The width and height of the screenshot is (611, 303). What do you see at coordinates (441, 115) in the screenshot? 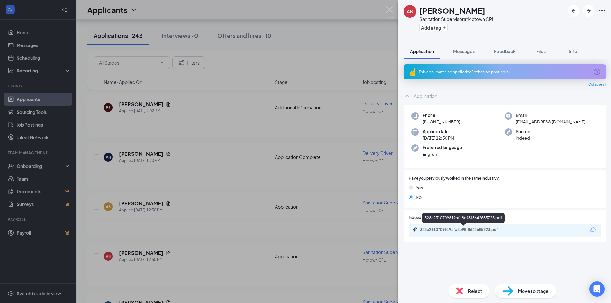
I see `span: Phone` at bounding box center [441, 115].